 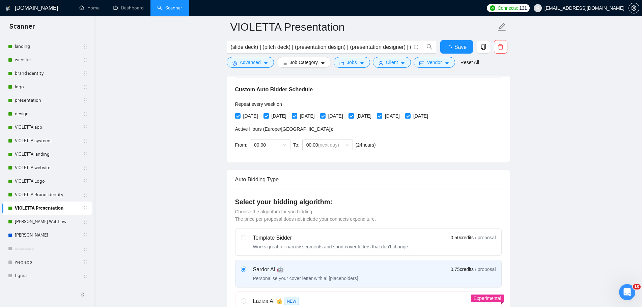 I want to click on span: 131, so click(x=523, y=8).